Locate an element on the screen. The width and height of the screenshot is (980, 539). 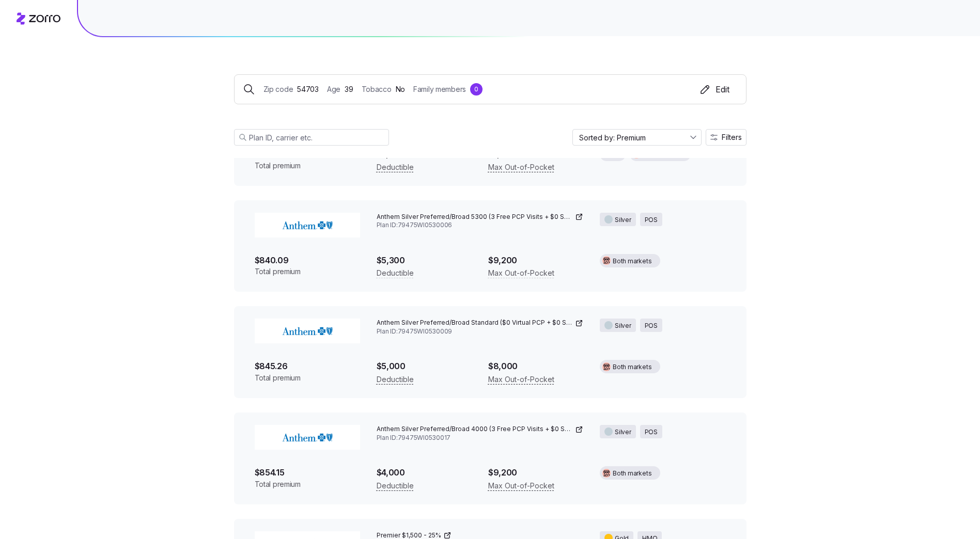
span: Filters is located at coordinates (732, 137).